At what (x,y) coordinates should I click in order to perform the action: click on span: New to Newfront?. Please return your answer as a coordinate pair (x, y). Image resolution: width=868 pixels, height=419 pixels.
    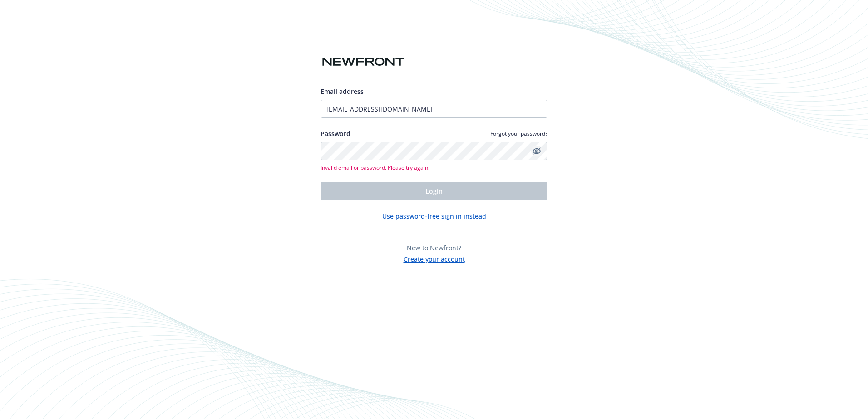
    Looking at the image, I should click on (434, 248).